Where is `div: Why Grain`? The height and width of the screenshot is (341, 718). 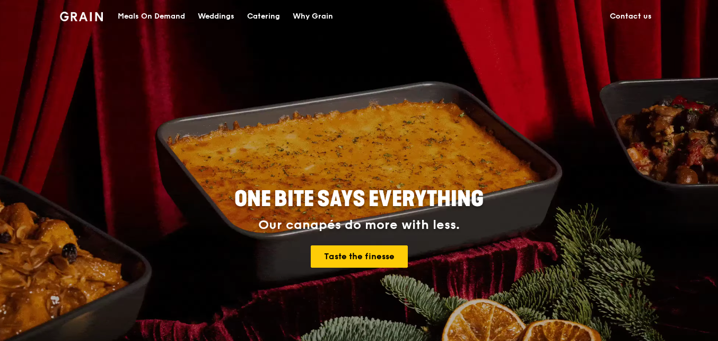
div: Why Grain is located at coordinates (313, 16).